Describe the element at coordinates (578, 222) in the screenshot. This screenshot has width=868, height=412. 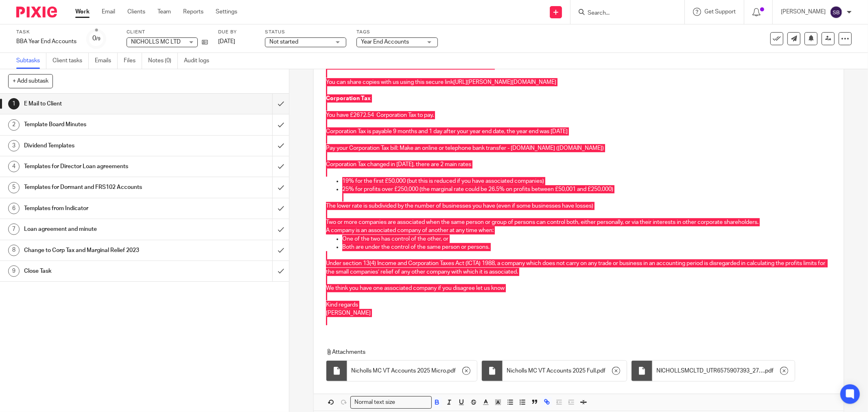
I see `p: Two or more companies are associated when the same person or group of persons can control both, e...` at that location.